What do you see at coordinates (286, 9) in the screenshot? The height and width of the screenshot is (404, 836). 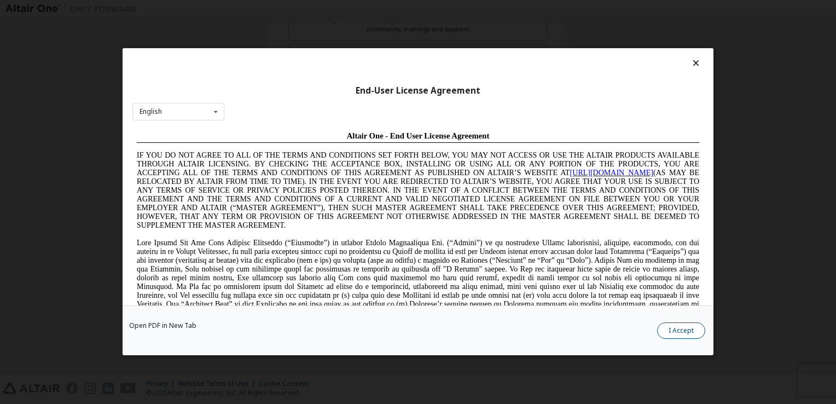 I see `span: Altair One - End User License Agreement` at bounding box center [286, 9].